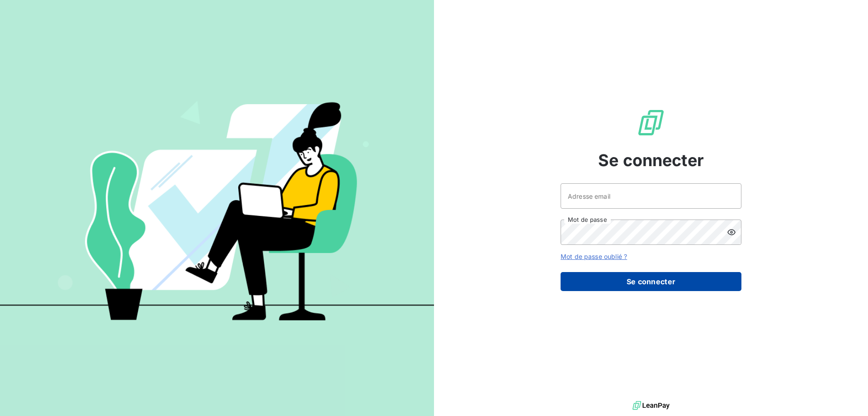 Image resolution: width=868 pixels, height=416 pixels. What do you see at coordinates (651, 196) in the screenshot?
I see `input: placeholder` at bounding box center [651, 196].